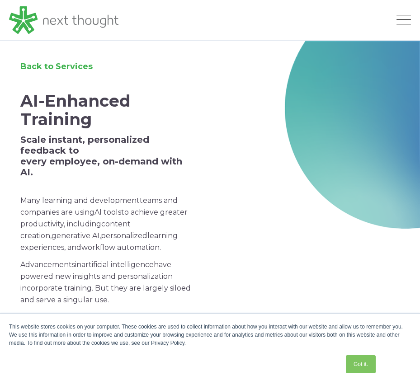 This screenshot has width=420, height=385. What do you see at coordinates (107, 224) in the screenshot?
I see `p: Many l teams and companies are using to achieve greater productivity, including , , , and .` at bounding box center [107, 224].